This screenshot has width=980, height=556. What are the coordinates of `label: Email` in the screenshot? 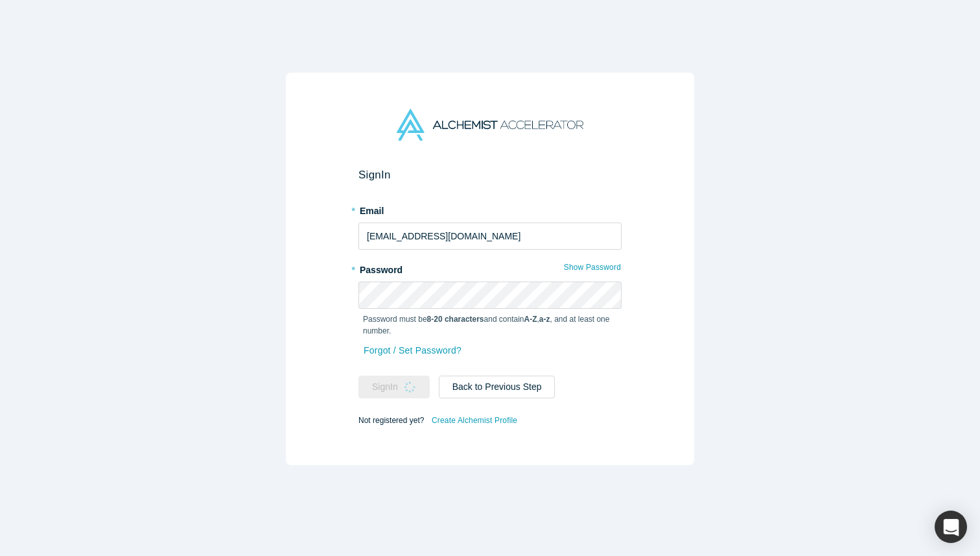 It's located at (490, 209).